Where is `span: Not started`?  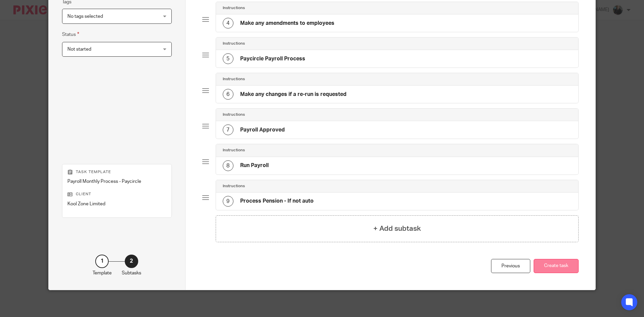 span: Not started is located at coordinates (80, 49).